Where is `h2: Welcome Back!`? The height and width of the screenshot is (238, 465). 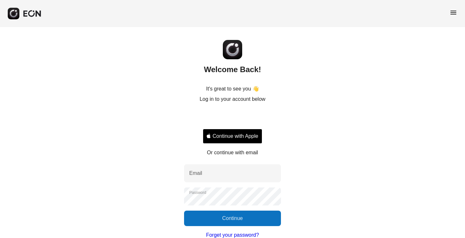
h2: Welcome Back! is located at coordinates (232, 70).